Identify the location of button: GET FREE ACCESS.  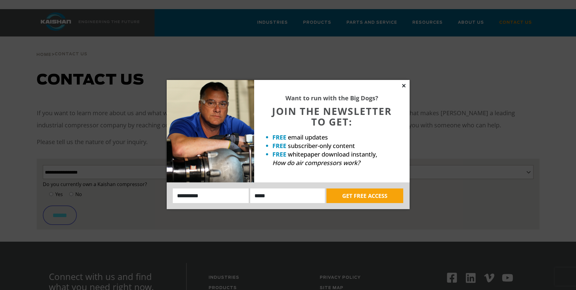
(365, 196).